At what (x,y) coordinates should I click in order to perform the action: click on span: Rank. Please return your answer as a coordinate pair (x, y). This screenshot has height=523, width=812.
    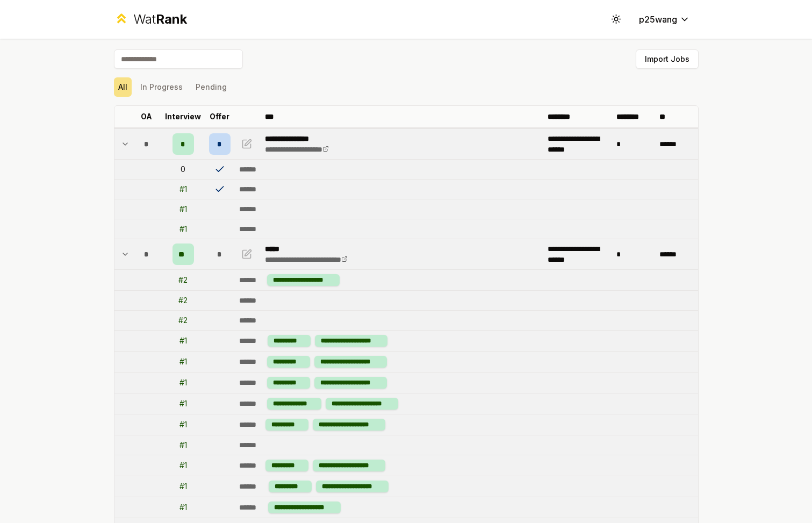
    Looking at the image, I should click on (172, 19).